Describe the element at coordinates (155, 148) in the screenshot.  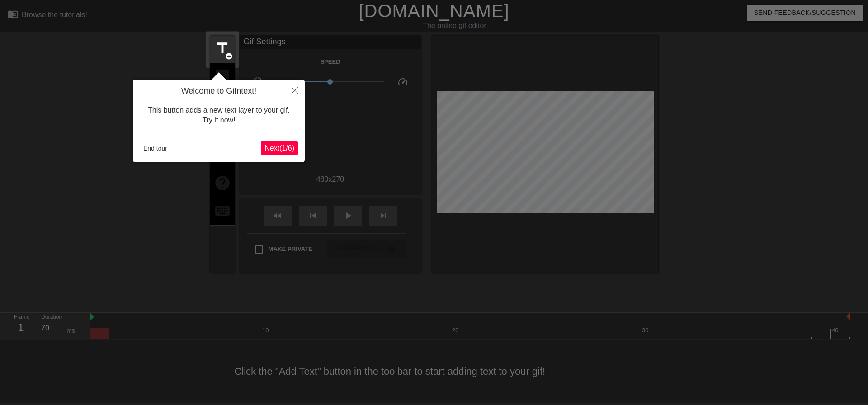
I see `button: End tour` at that location.